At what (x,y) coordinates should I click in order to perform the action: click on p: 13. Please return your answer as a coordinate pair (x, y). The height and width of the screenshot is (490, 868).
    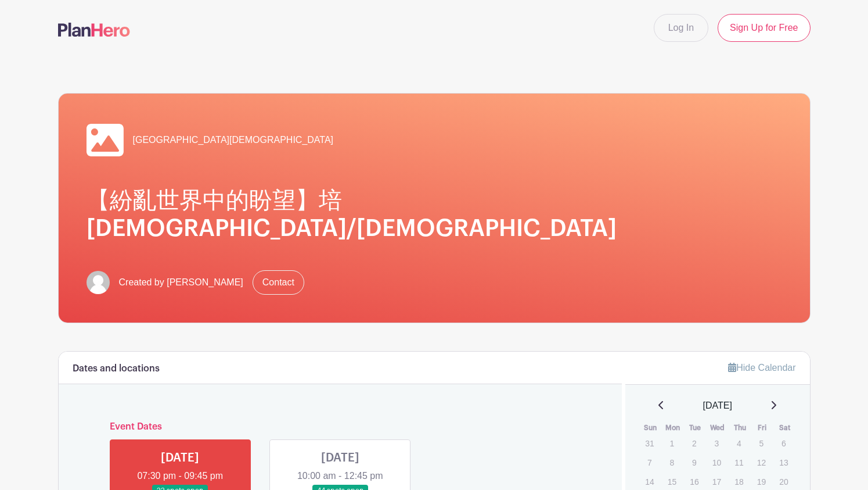
    Looking at the image, I should click on (784, 461).